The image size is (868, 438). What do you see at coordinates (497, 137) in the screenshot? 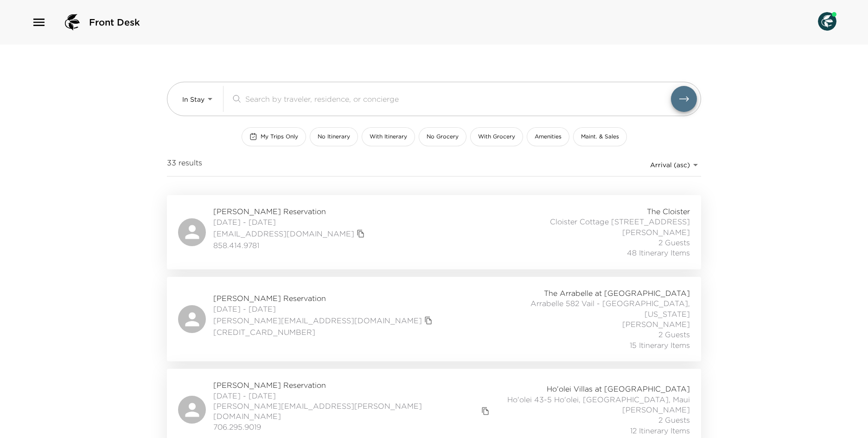
I see `button: With Grocery` at bounding box center [497, 137].